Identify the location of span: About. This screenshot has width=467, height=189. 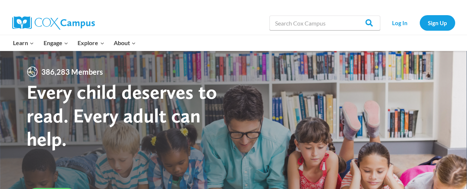
(125, 43).